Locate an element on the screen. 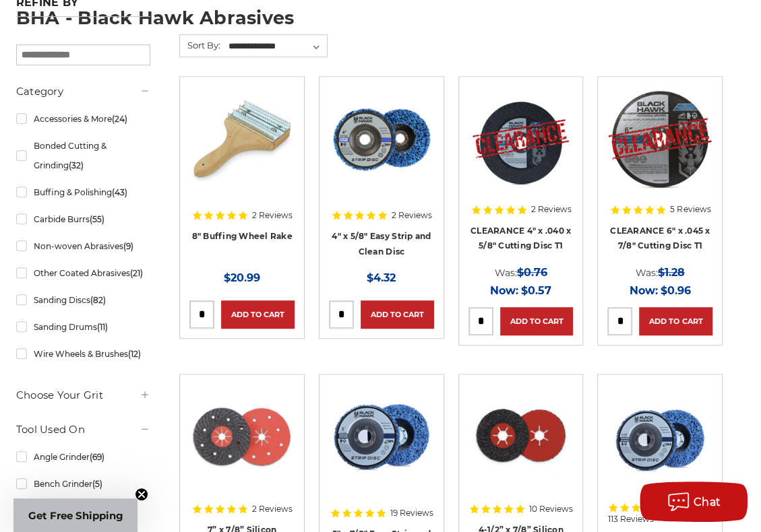 This screenshot has height=532, width=761. span: (11) is located at coordinates (102, 327).